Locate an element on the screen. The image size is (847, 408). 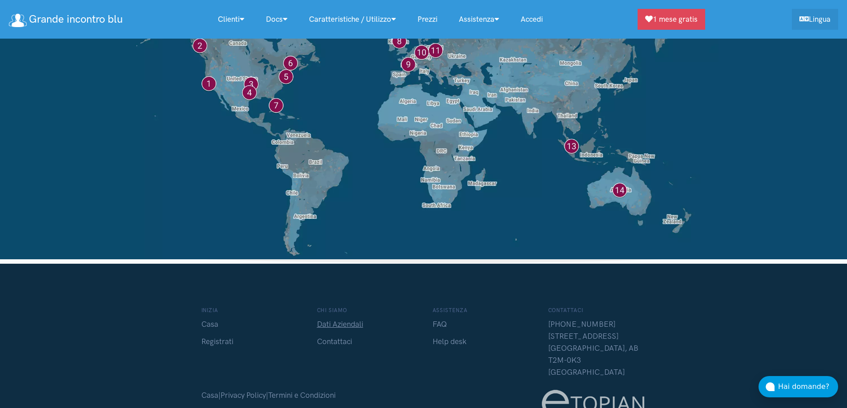
a: Dati Aziendali is located at coordinates (340, 324).